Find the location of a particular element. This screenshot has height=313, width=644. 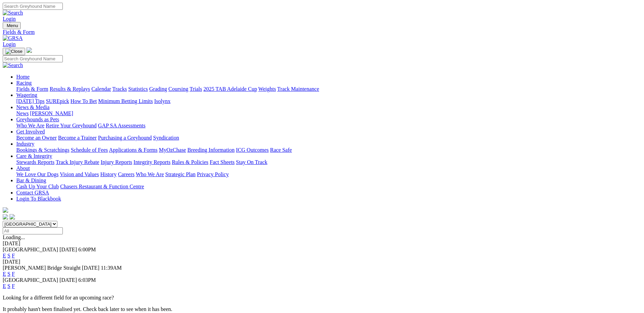

a: 2025 TAB Adelaide Cup is located at coordinates (230, 89).